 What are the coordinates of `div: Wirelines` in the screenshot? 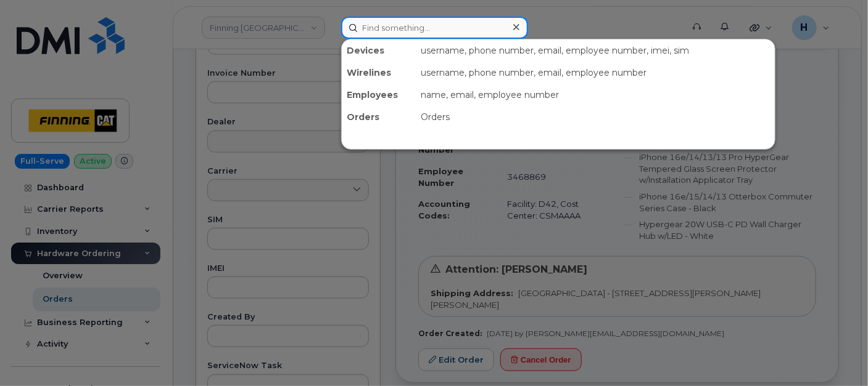 It's located at (379, 73).